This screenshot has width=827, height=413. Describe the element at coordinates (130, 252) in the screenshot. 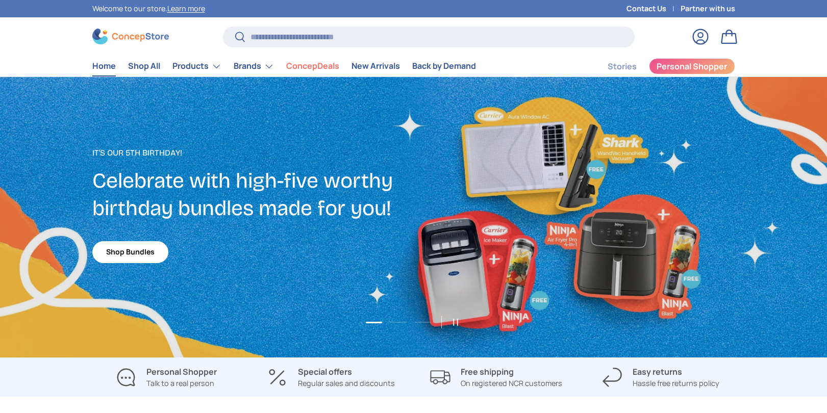

I see `a: Shop Bundles` at that location.